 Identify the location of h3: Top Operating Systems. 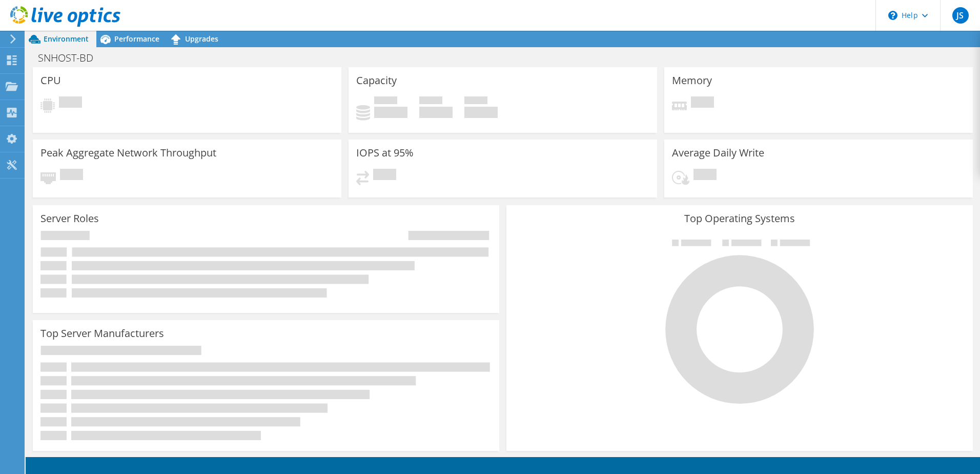
(739, 219).